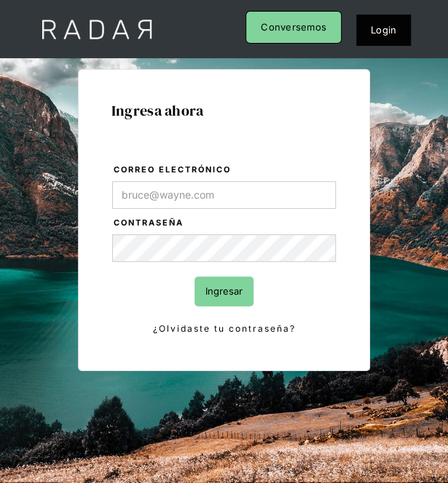  What do you see at coordinates (224, 224) in the screenshot?
I see `label: Contraseña` at bounding box center [224, 224].